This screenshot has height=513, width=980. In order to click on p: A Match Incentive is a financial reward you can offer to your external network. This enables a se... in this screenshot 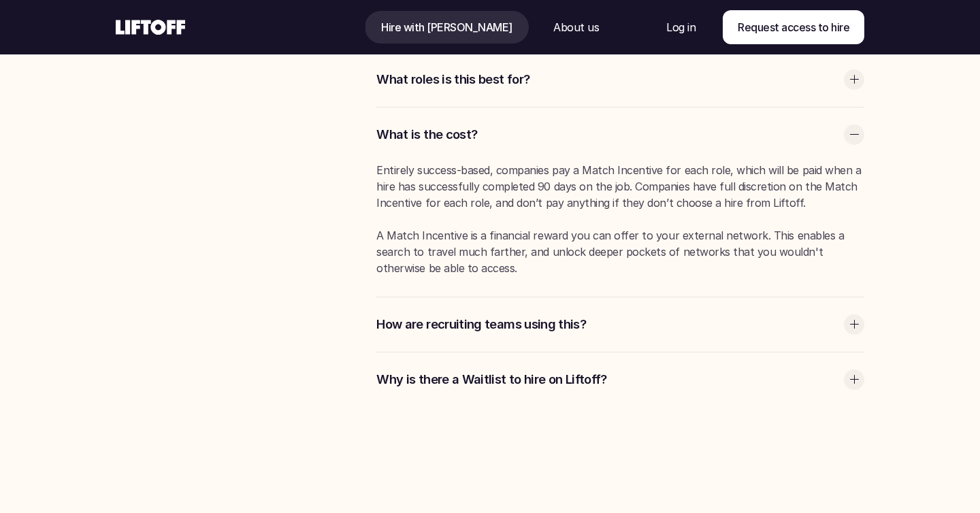, I will do `click(620, 252)`.